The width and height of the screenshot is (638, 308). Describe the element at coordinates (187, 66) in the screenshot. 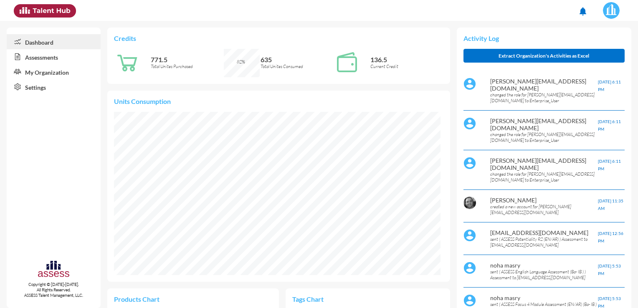

I see `p: Total Unites Purchased` at that location.